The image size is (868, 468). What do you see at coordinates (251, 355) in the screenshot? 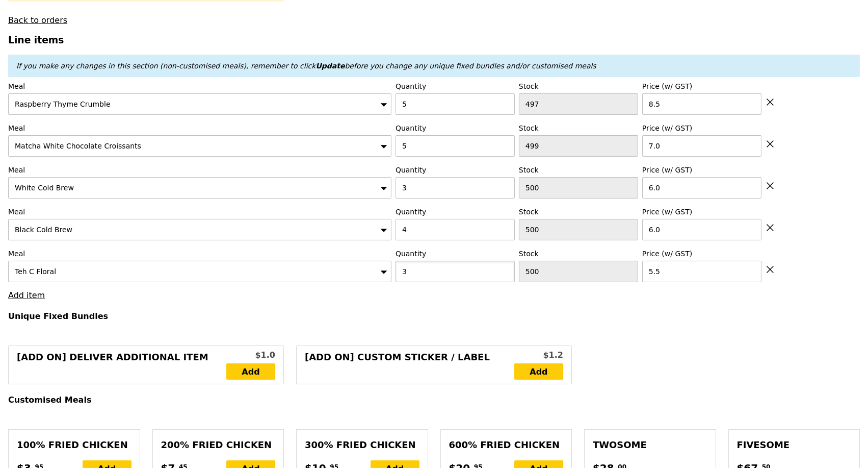
I see `div: $1.0` at bounding box center [251, 355].